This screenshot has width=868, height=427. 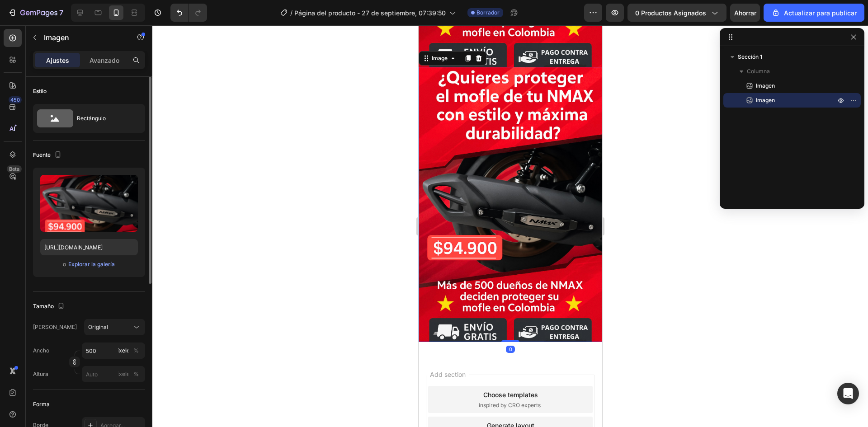 I want to click on div: Image, so click(x=21, y=33).